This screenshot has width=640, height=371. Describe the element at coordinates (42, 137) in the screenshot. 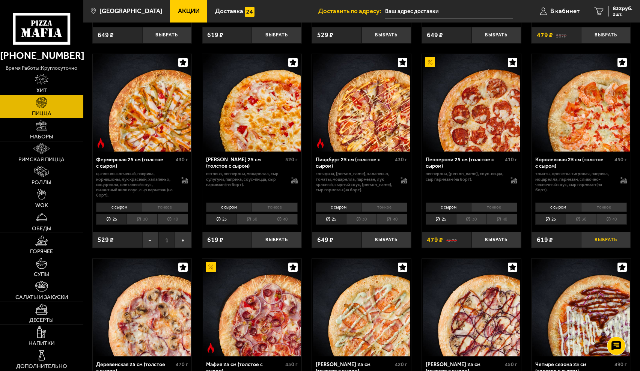

I see `span: Наборы` at that location.